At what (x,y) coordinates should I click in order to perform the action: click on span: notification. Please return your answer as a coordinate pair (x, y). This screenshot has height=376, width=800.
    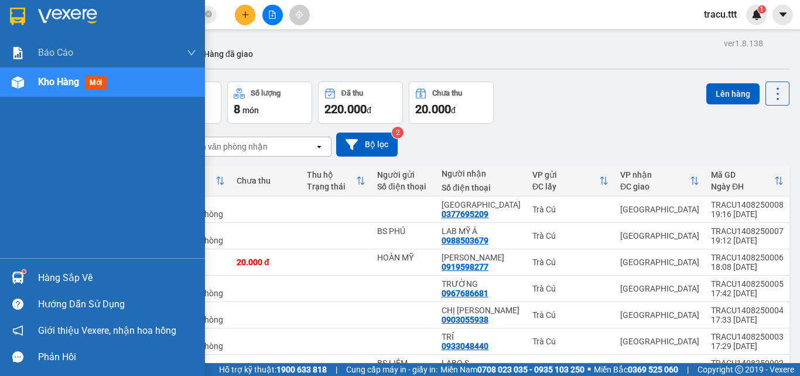
    Looking at the image, I should click on (18, 330).